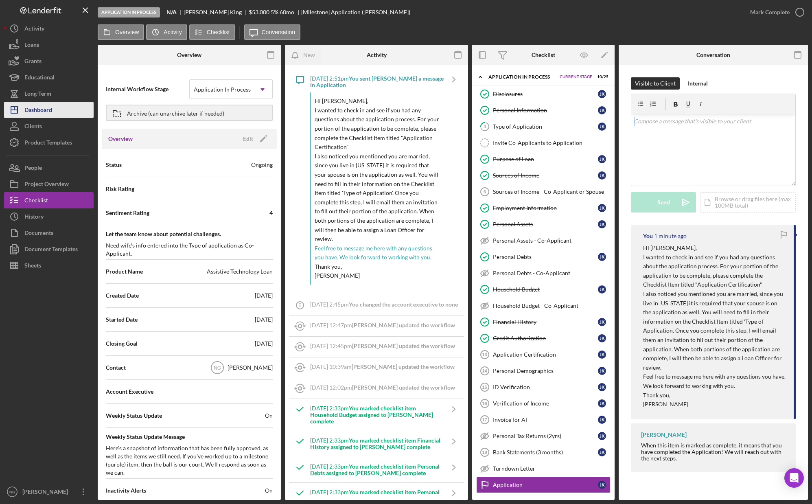 This screenshot has width=812, height=504. I want to click on label: Activity, so click(172, 32).